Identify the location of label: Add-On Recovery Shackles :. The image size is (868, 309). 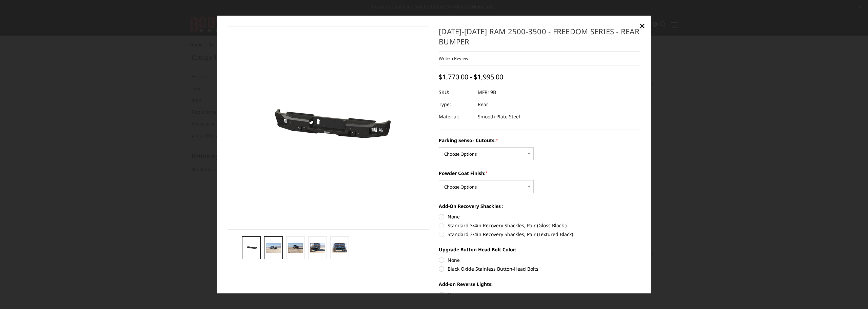
(540, 205).